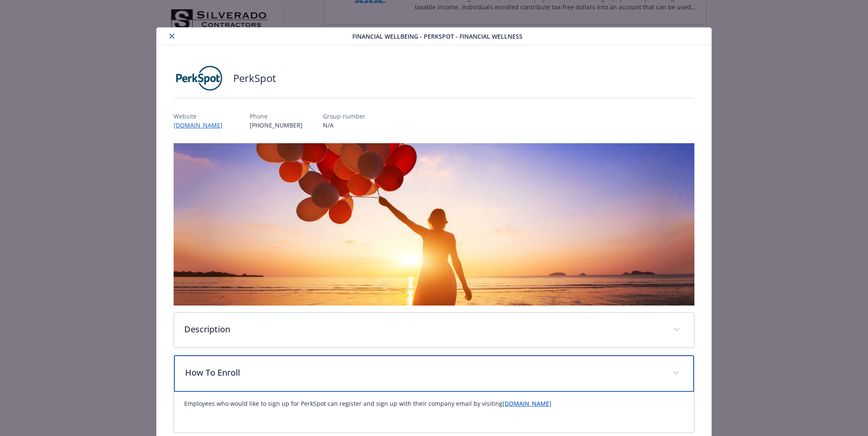  What do you see at coordinates (254, 78) in the screenshot?
I see `h2: PerkSpot` at bounding box center [254, 78].